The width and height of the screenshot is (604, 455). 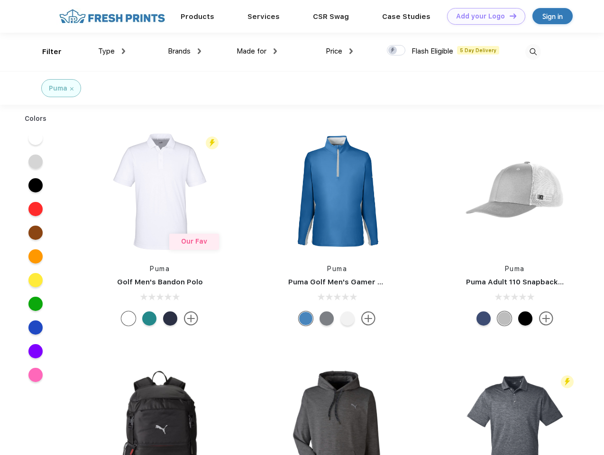 What do you see at coordinates (149, 318) in the screenshot?
I see `div: Green Lagoon` at bounding box center [149, 318].